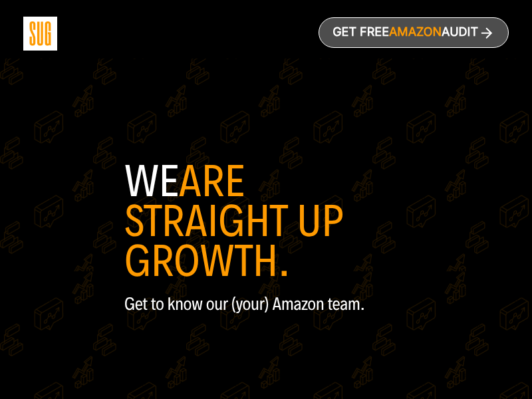 The height and width of the screenshot is (399, 532). What do you see at coordinates (40, 34) in the screenshot?
I see `img: Sug` at bounding box center [40, 34].